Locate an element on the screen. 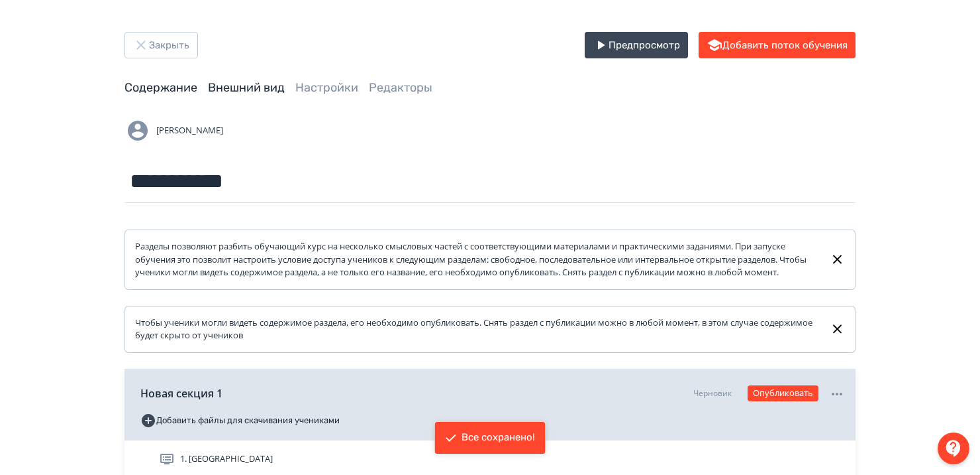 Image resolution: width=980 pixels, height=475 pixels. a: Внешний вид is located at coordinates (246, 88).